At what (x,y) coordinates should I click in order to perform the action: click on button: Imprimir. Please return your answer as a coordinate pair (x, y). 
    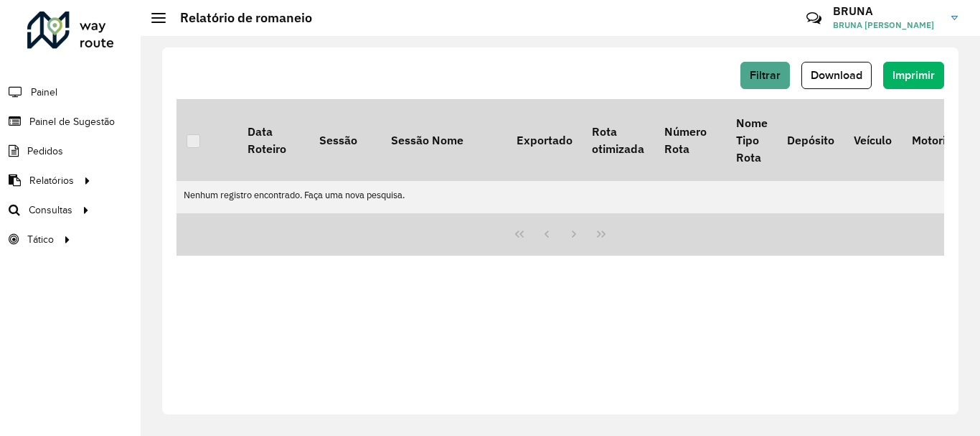
    Looking at the image, I should click on (913, 76).